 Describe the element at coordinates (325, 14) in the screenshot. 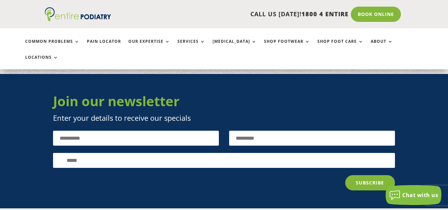

I see `span: 1800 4 ENTIRE` at that location.